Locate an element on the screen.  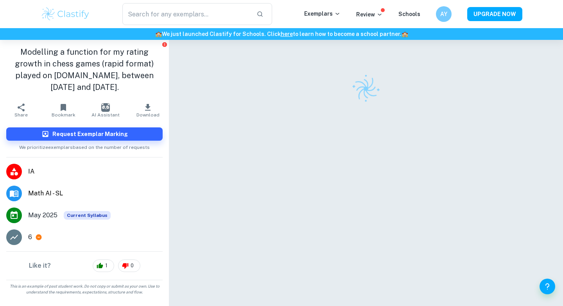
h6: AY is located at coordinates (443, 14).